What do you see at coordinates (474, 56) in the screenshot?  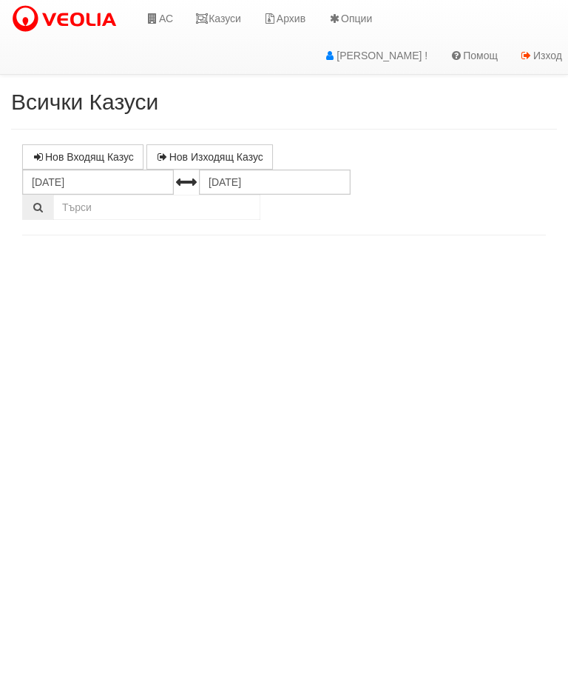 I see `a: Помощ` at bounding box center [474, 56].